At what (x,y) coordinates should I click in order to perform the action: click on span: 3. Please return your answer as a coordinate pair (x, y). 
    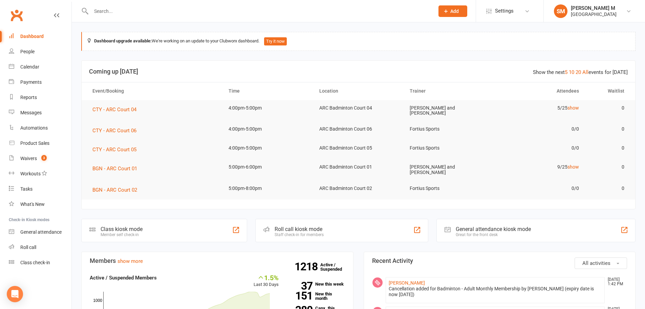
    Looking at the image, I should click on (44, 158).